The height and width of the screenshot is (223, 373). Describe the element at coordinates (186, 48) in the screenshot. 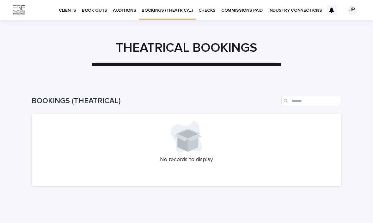

I see `h1: THEATRICAL BOOKINGS` at that location.